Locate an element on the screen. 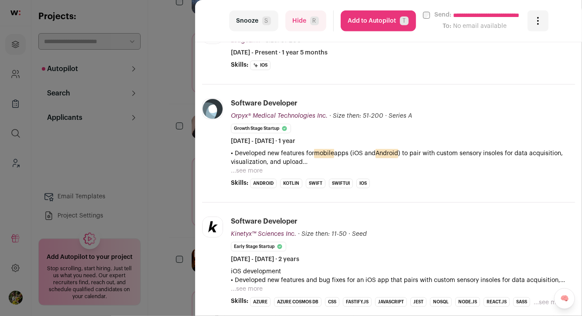  mark: mobile is located at coordinates (324, 153).